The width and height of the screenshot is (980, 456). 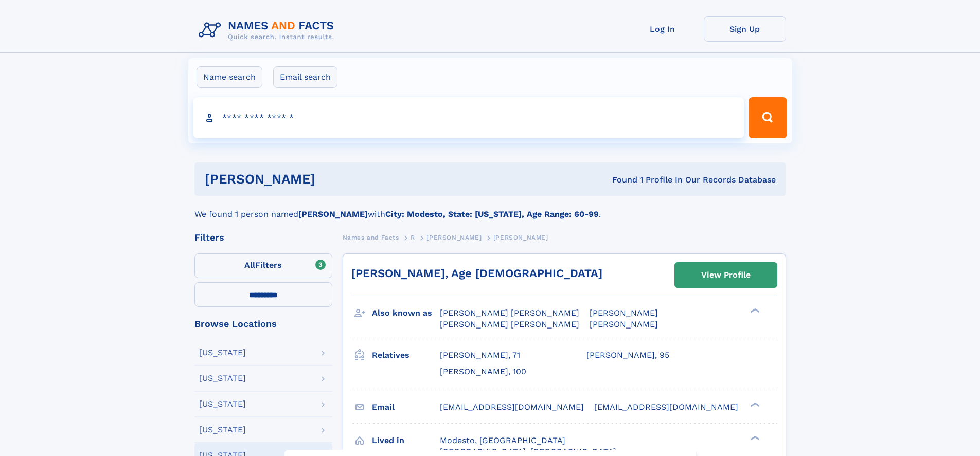 I want to click on a: Names and Facts, so click(x=371, y=237).